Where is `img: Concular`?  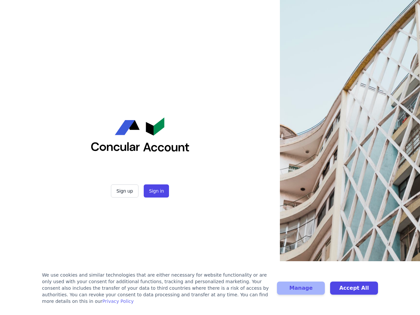 img: Concular is located at coordinates (140, 135).